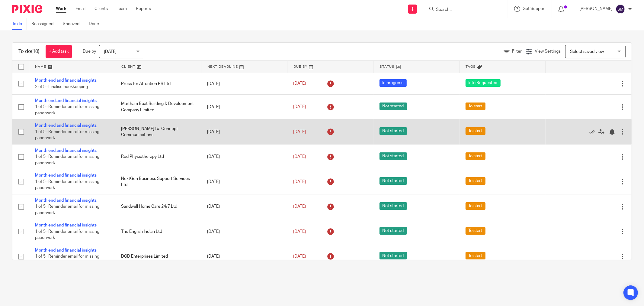 The image size is (644, 306). What do you see at coordinates (36, 51) in the screenshot?
I see `span: (10)` at bounding box center [36, 51].